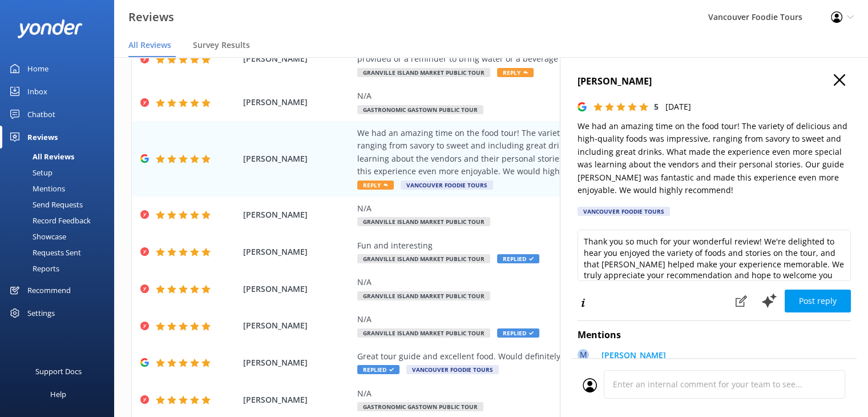  Describe the element at coordinates (565, 245) in the screenshot. I see `div: Fun and interesting` at that location.